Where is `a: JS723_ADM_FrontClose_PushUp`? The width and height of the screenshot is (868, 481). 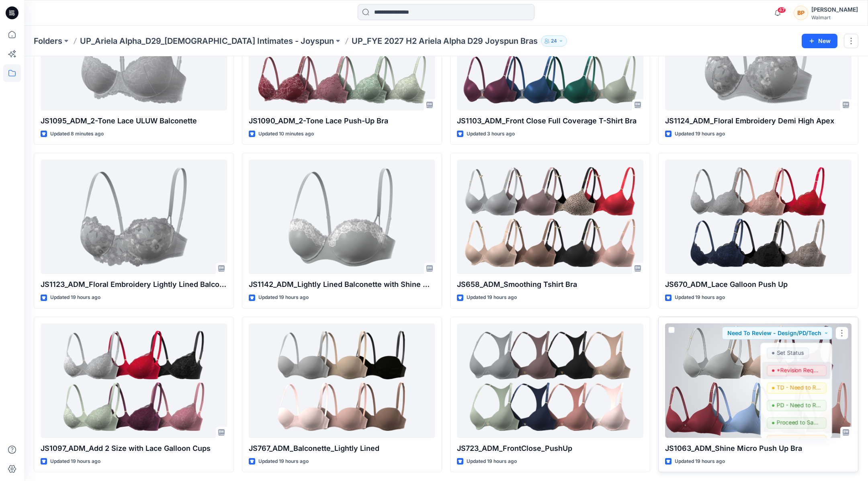
a: JS723_ADM_FrontClose_PushUp is located at coordinates (550, 380).